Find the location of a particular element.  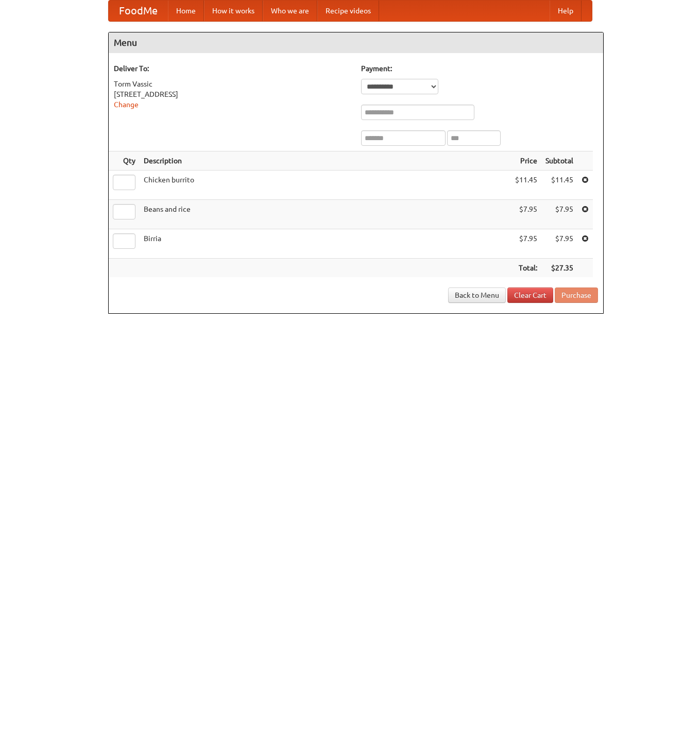

h4: Menu is located at coordinates (356, 43).